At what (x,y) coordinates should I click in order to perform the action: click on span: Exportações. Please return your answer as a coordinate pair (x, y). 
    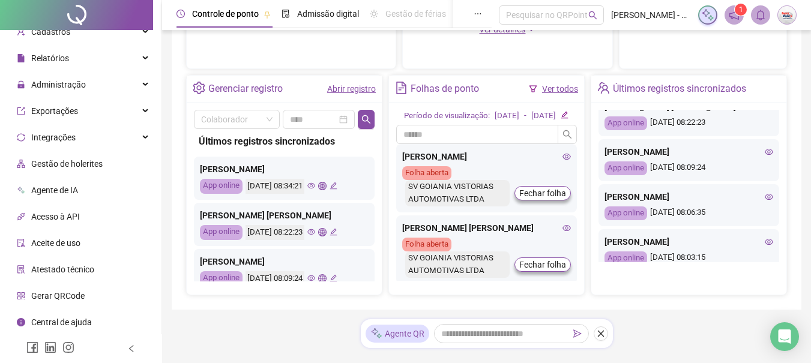
    Looking at the image, I should click on (55, 111).